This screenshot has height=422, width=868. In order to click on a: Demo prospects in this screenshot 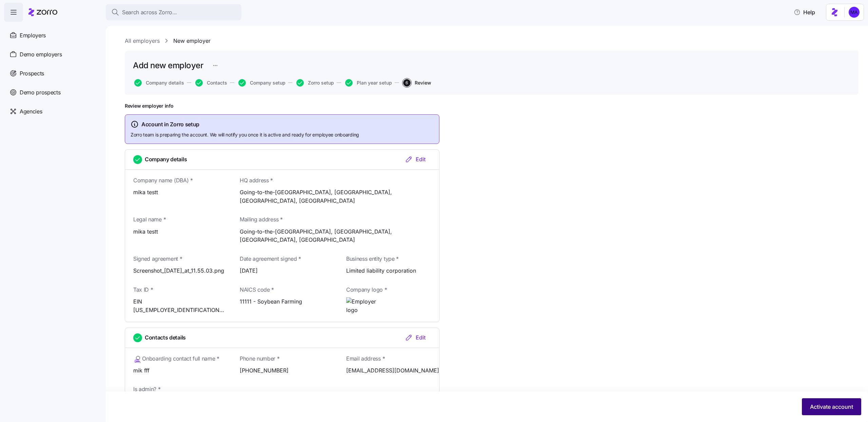, I will do `click(52, 93)`.